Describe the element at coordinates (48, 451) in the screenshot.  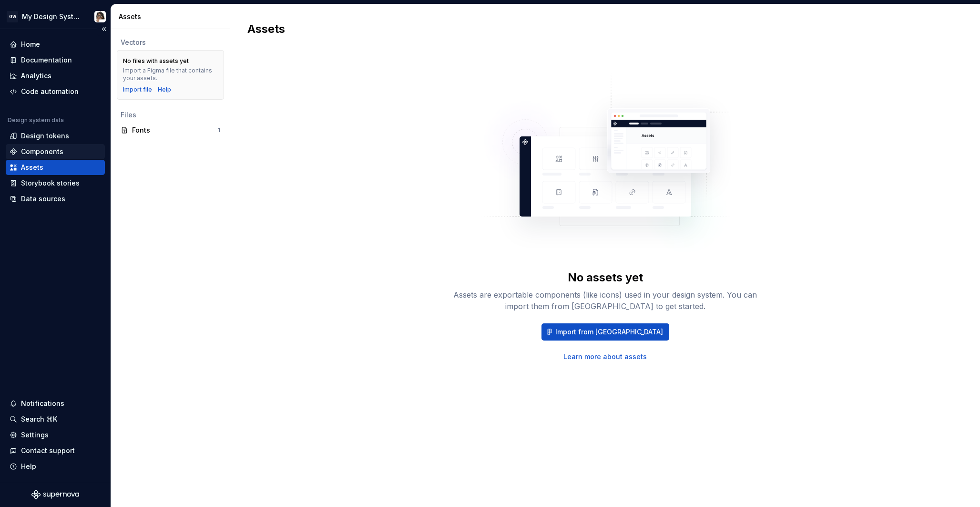
I see `div: Contact support` at that location.